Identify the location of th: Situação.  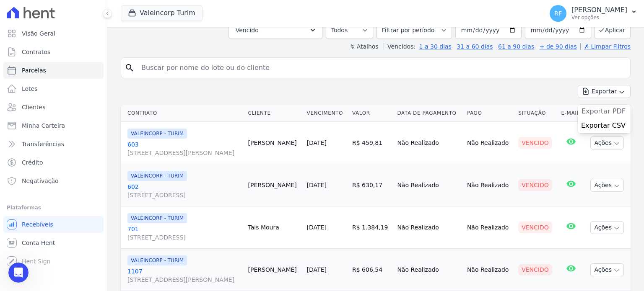
(536, 113).